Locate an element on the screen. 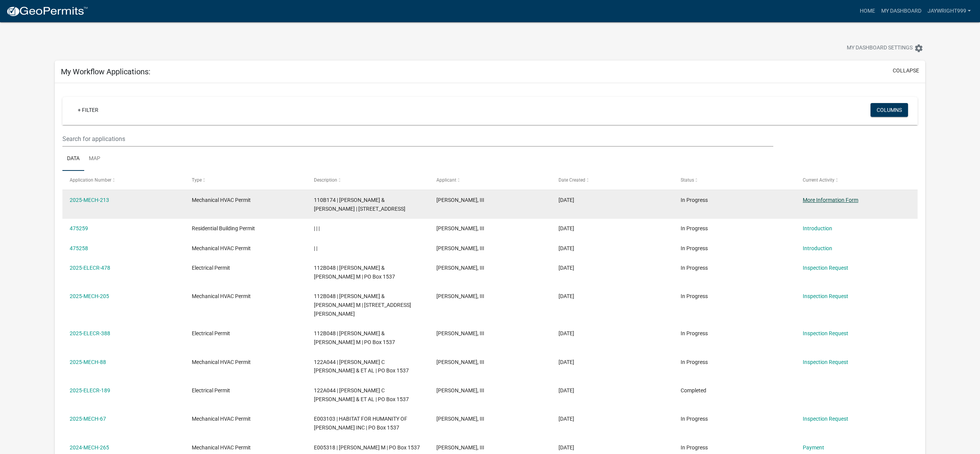 This screenshot has width=980, height=454. a: 475259 is located at coordinates (79, 228).